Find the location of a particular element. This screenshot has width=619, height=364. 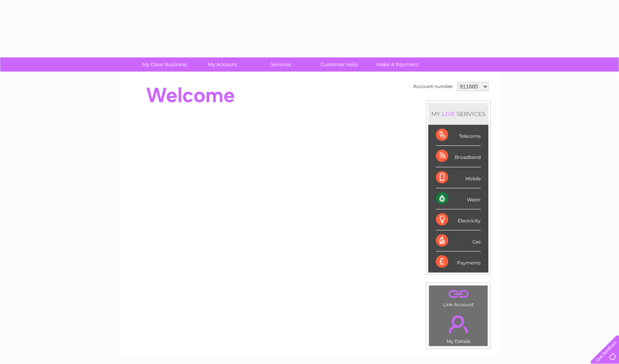

td: Link Account is located at coordinates (458, 297).